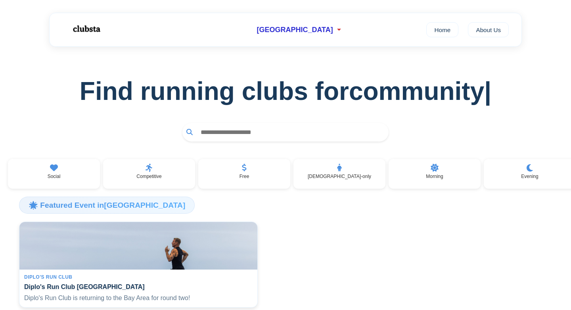 The height and width of the screenshot is (310, 571). I want to click on a: About Us, so click(488, 30).